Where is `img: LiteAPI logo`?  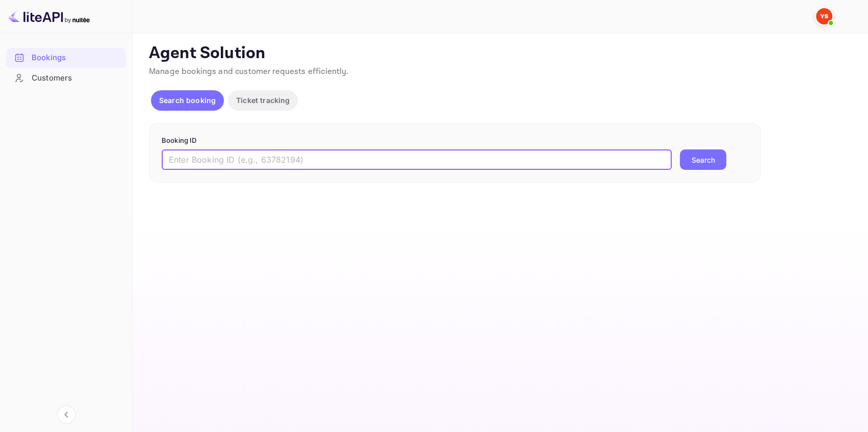
img: LiteAPI logo is located at coordinates (49, 16).